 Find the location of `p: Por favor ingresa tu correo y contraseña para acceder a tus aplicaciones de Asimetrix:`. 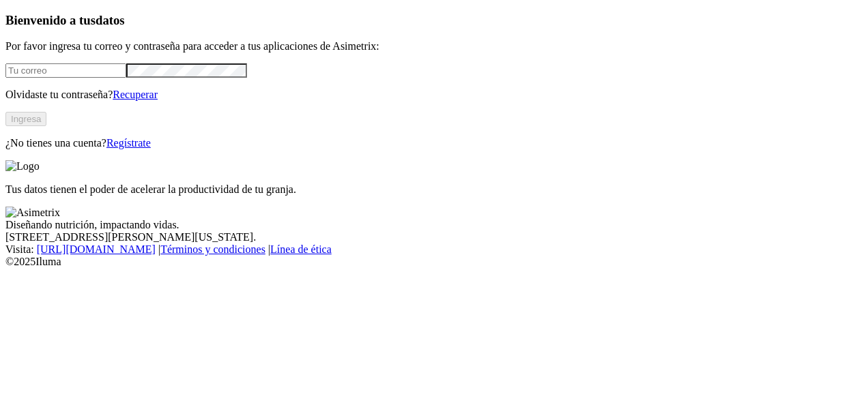

p: Por favor ingresa tu correo y contraseña para acceder a tus aplicaciones de Asimetrix: is located at coordinates (434, 47).